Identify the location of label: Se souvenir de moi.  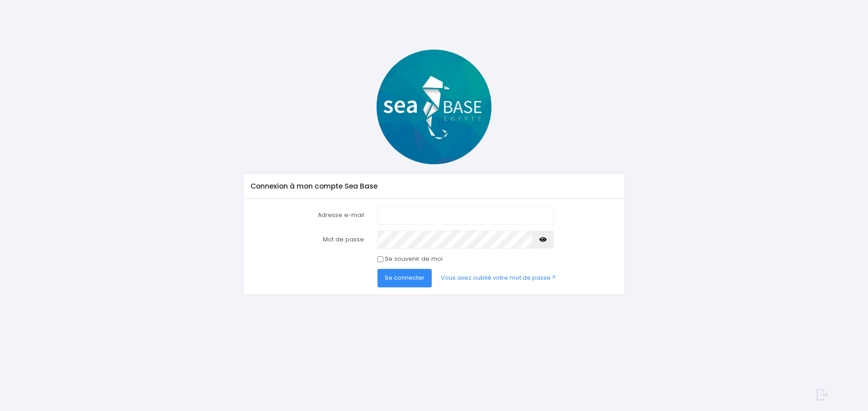
(413, 259).